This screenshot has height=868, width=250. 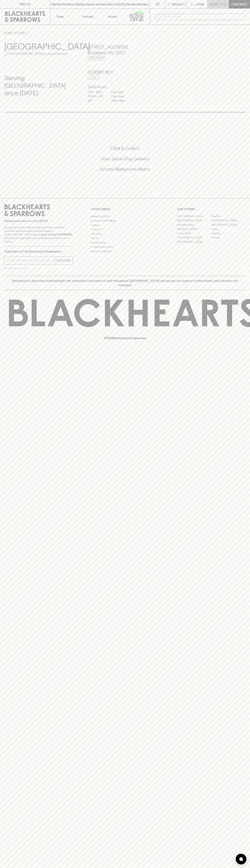 I want to click on a: Gift Cards, so click(x=125, y=233).